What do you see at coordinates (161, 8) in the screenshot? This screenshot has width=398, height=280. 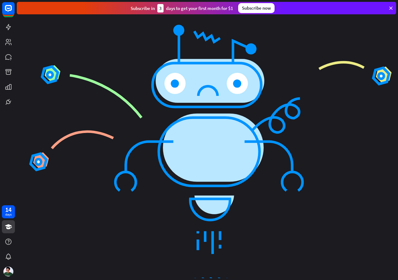 I see `div: 3` at bounding box center [161, 8].